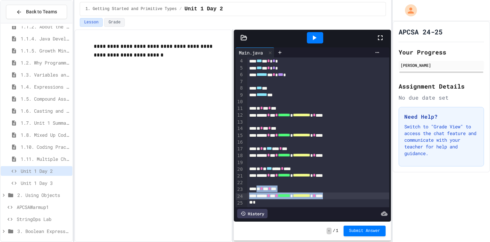 This screenshot has width=490, height=242. I want to click on span: Unit 1 Day 3, so click(45, 183).